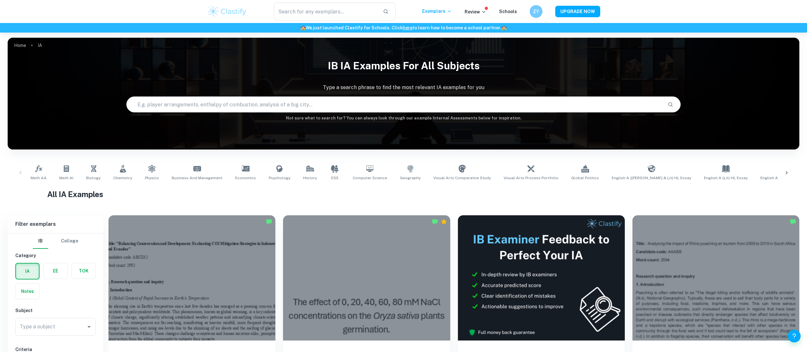  Describe the element at coordinates (404, 28) in the screenshot. I see `h6: We just launched Clastify for Schools. Click to learn how to become a school partner.` at that location.